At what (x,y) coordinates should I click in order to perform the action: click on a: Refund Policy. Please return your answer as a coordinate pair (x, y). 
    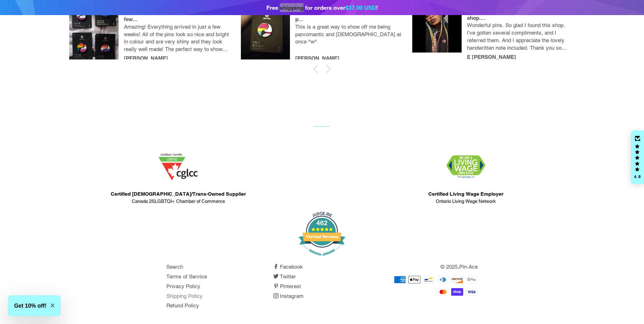
    Looking at the image, I should click on (183, 305).